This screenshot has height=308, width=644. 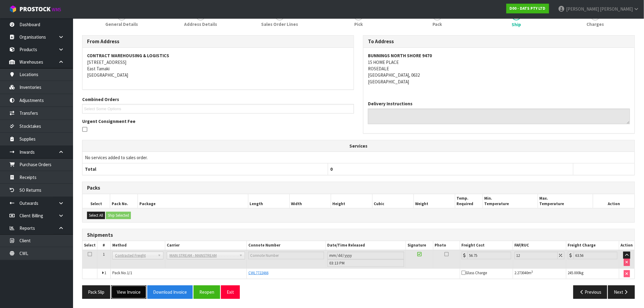 I want to click on th: Freight Charge, so click(x=592, y=246).